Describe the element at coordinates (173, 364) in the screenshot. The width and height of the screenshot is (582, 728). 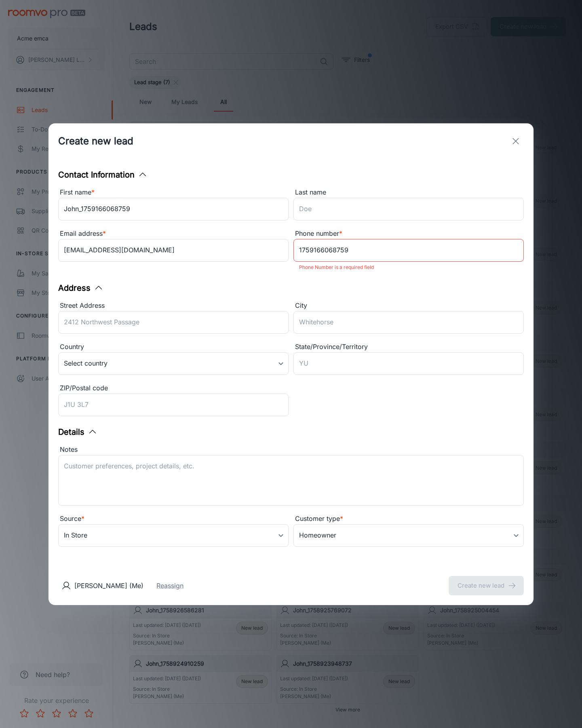
I see `div: Select country` at that location.